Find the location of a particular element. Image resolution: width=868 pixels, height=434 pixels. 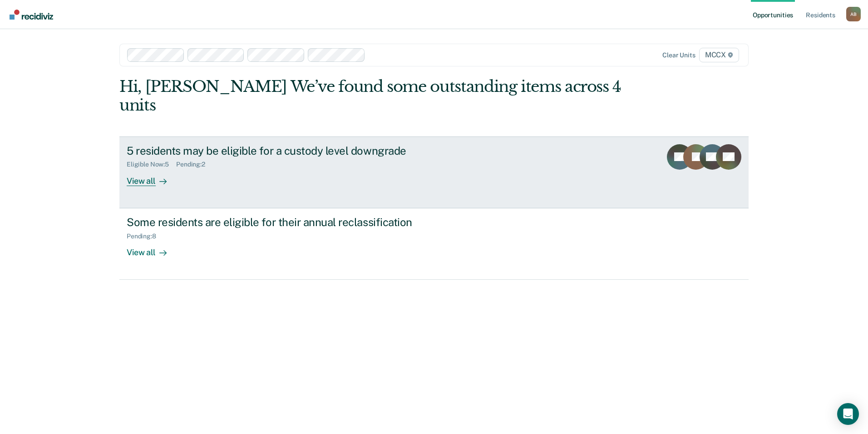

div: Pending : 2 is located at coordinates (194, 164).